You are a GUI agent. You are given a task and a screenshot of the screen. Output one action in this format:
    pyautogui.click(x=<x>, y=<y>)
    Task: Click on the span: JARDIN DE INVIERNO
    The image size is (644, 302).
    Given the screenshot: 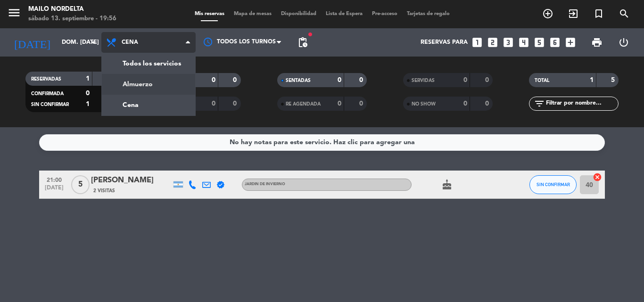 What is the action you would take?
    pyautogui.click(x=265, y=184)
    